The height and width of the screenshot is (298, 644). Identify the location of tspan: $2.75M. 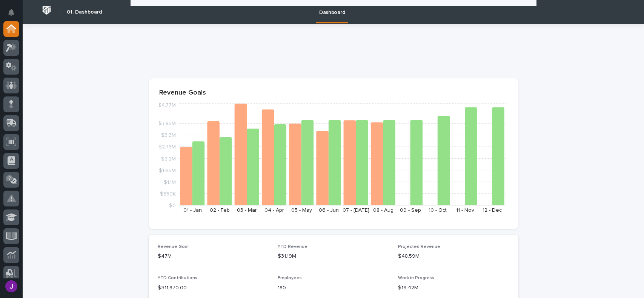
(167, 147).